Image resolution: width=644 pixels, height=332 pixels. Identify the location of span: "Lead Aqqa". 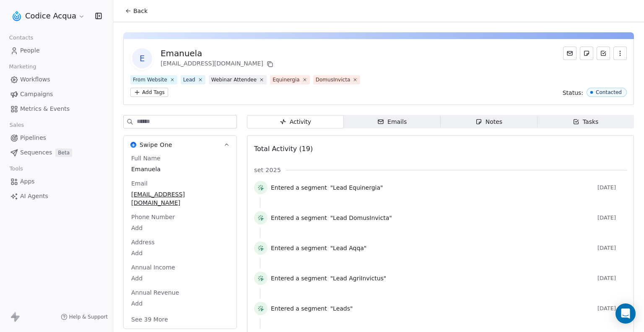
(349, 248).